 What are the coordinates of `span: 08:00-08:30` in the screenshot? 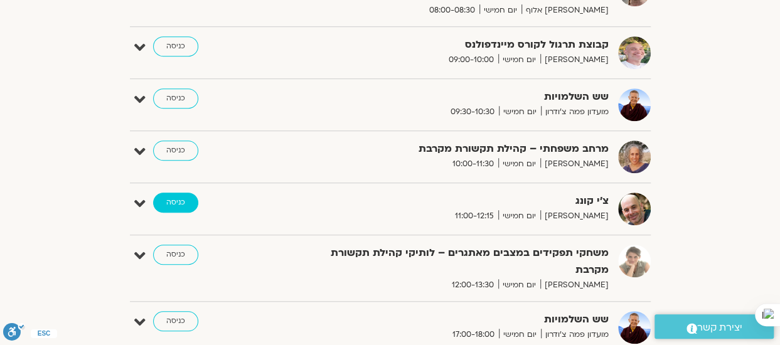 It's located at (452, 10).